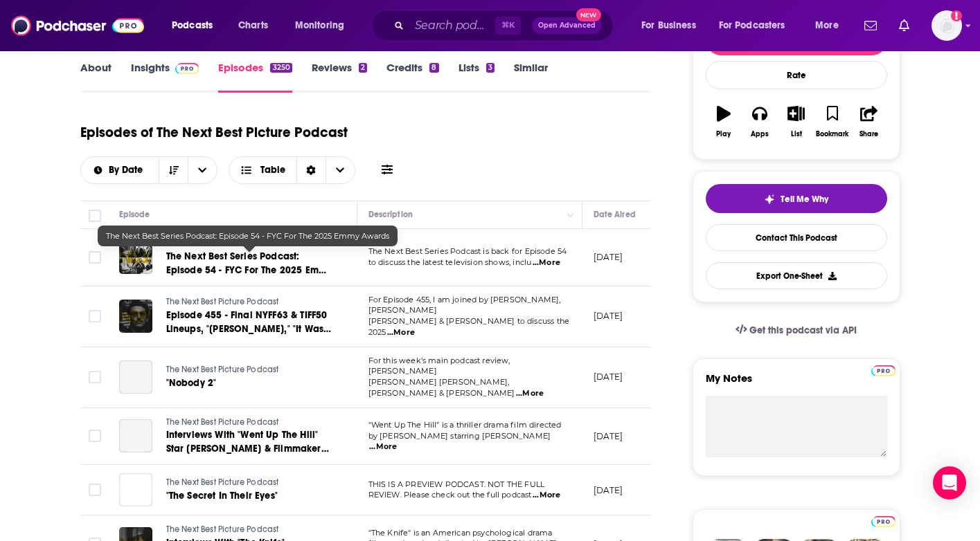 The height and width of the screenshot is (541, 980). Describe the element at coordinates (956, 16) in the screenshot. I see `svg: Add a profile image` at that location.